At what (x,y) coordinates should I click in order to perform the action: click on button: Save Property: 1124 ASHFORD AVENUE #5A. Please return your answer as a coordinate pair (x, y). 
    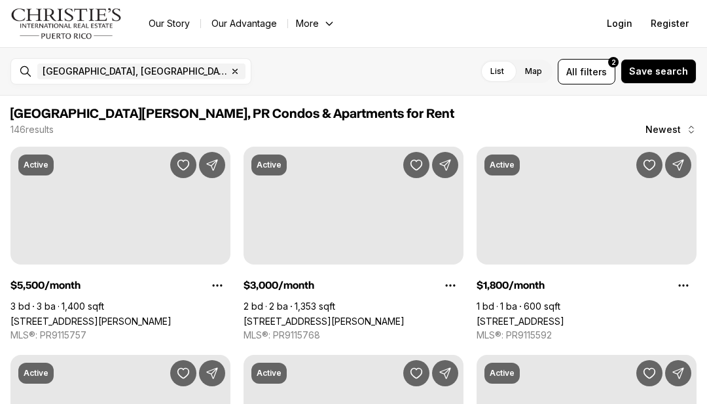
    Looking at the image, I should click on (183, 373).